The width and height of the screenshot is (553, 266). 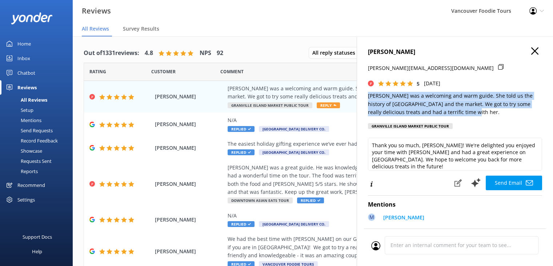 What do you see at coordinates (360, 144) in the screenshot?
I see `div: The easiest holiday gifting experience we’ve ever had!` at bounding box center [360, 144].